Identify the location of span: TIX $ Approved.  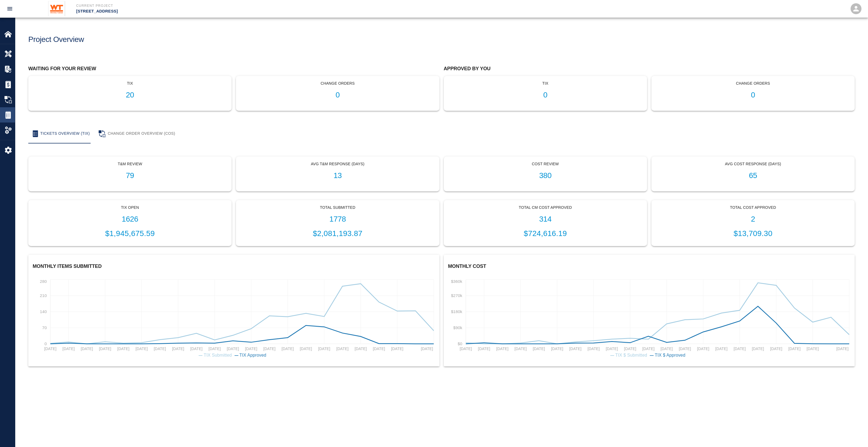
(670, 355).